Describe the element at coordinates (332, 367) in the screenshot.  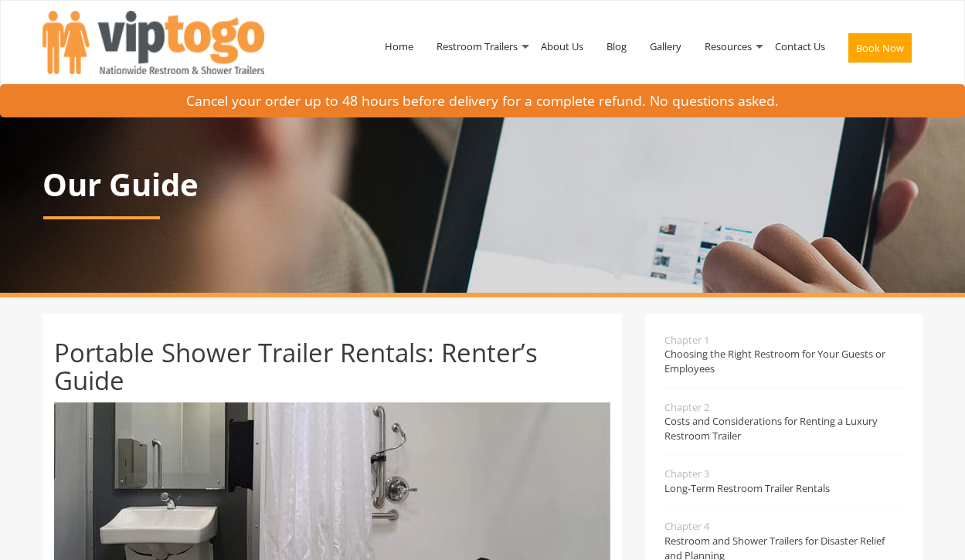
I see `h1: Portable Shower Trailer Rentals: Renter’s Guide` at that location.